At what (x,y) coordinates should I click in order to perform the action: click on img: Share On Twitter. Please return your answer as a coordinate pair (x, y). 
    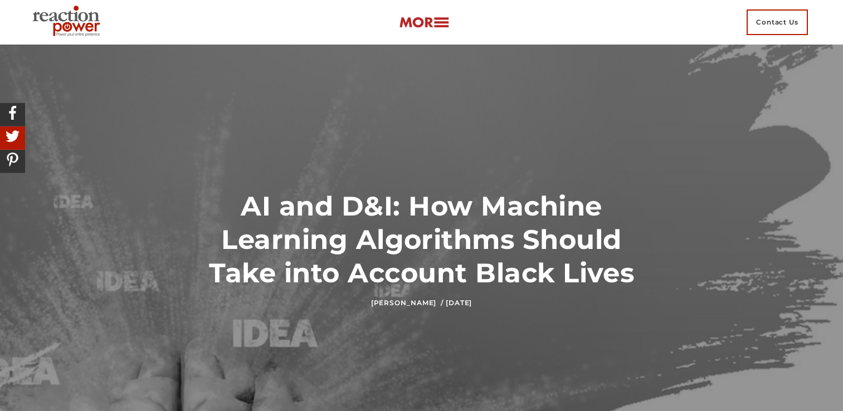
    Looking at the image, I should click on (12, 136).